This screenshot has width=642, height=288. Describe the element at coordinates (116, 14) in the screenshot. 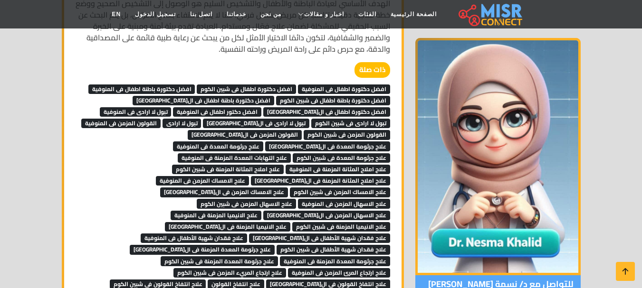

I see `a: EN` at that location.